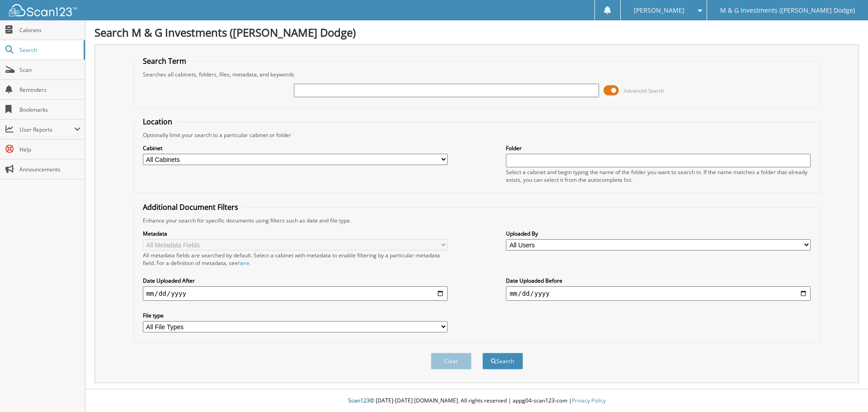 The width and height of the screenshot is (868, 412). I want to click on button: Search, so click(503, 361).